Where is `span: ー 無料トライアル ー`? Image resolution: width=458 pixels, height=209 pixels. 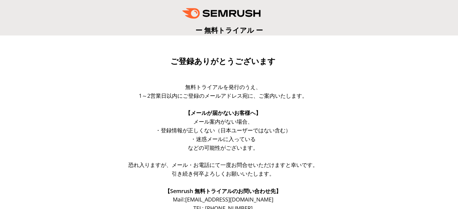
span: ー 無料トライアル ー is located at coordinates (229, 30).